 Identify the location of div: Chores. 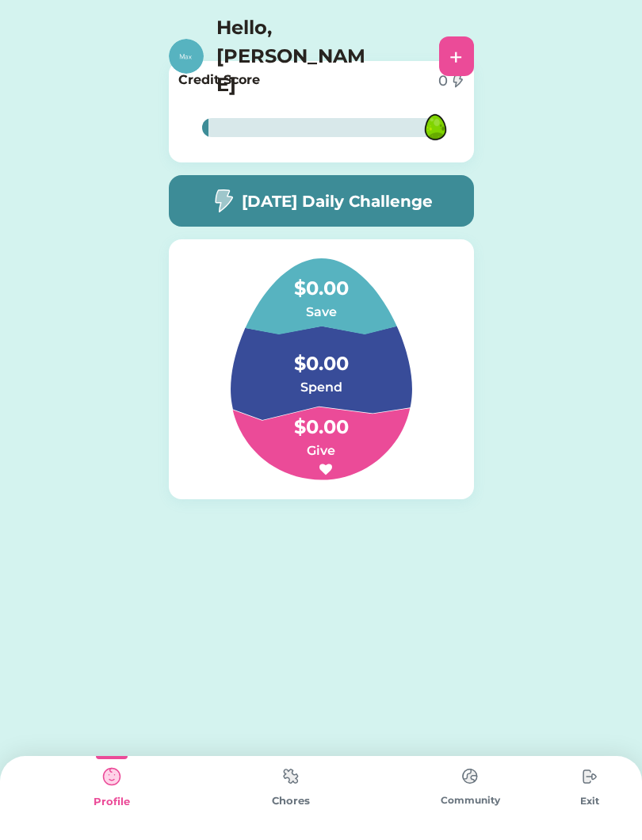
(291, 801).